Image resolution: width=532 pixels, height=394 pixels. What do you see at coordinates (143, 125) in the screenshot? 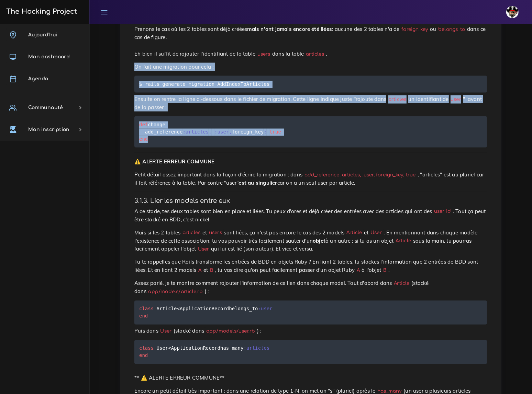
I see `span: def` at bounding box center [143, 125].